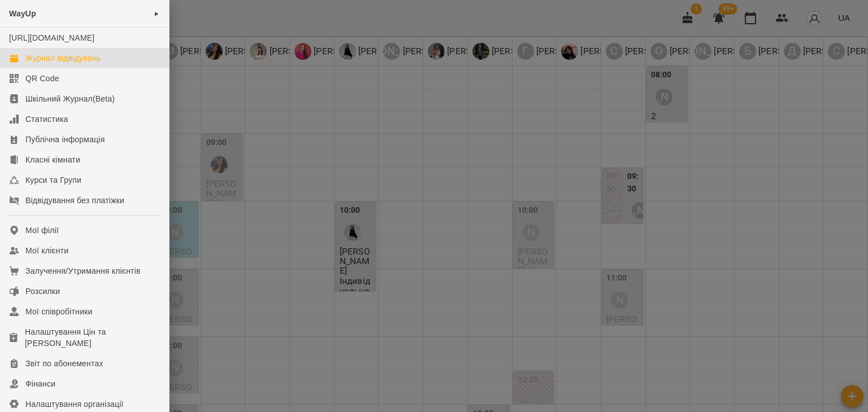 This screenshot has width=868, height=412. Describe the element at coordinates (70, 99) in the screenshot. I see `div: Шкільний Журнал(Beta)` at that location.